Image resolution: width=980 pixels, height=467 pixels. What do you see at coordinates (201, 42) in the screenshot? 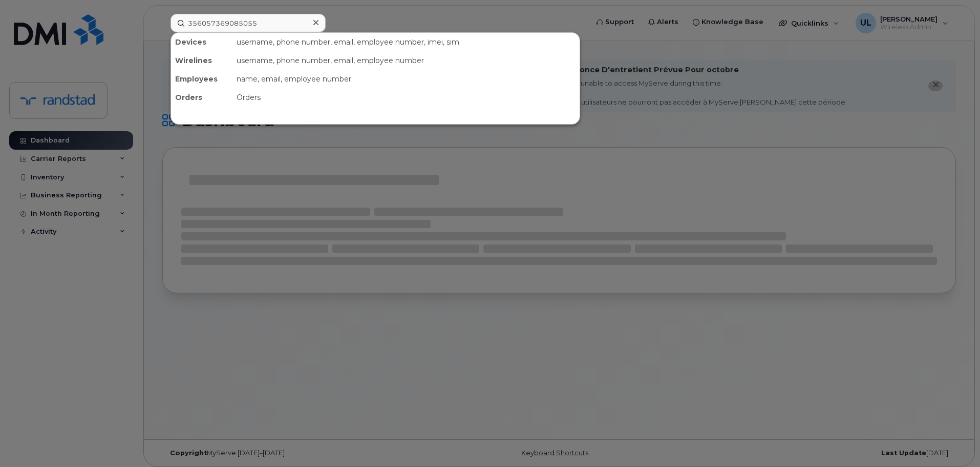
I see `div: Devices` at bounding box center [201, 42].